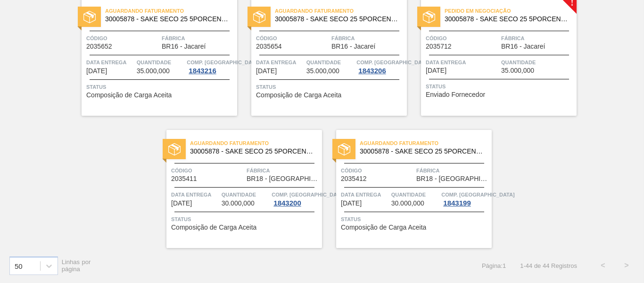  What do you see at coordinates (354, 179) in the screenshot?
I see `span: 2035412` at bounding box center [354, 179].